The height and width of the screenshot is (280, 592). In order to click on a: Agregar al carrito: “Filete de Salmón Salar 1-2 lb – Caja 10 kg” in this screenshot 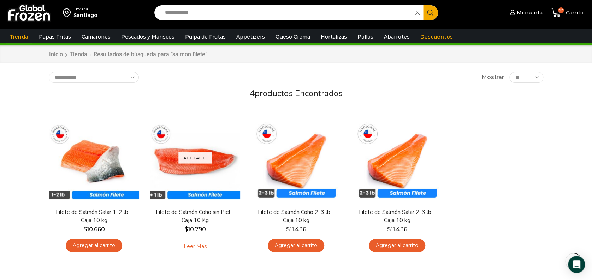, I will do `click(94, 245)`.